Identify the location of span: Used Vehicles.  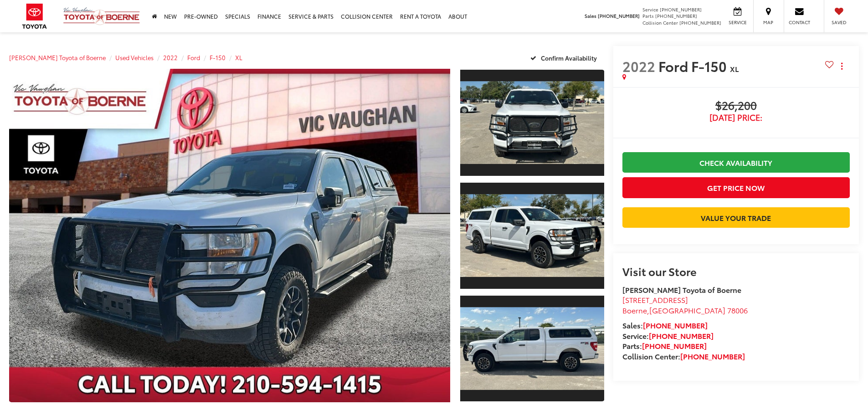
(135, 58).